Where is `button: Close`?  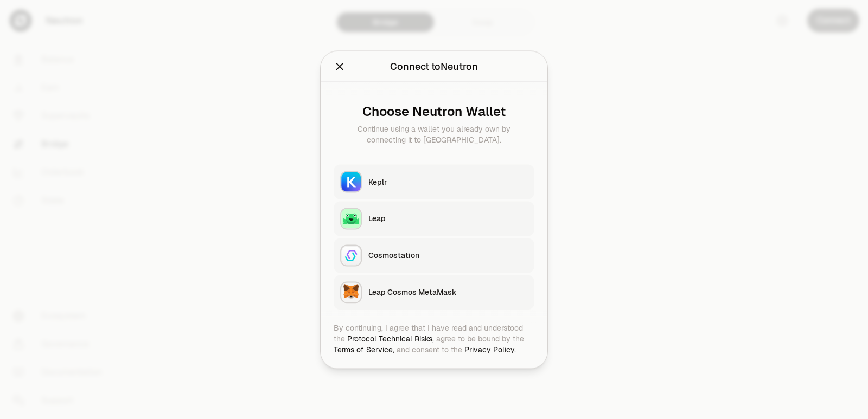 button: Close is located at coordinates (340, 66).